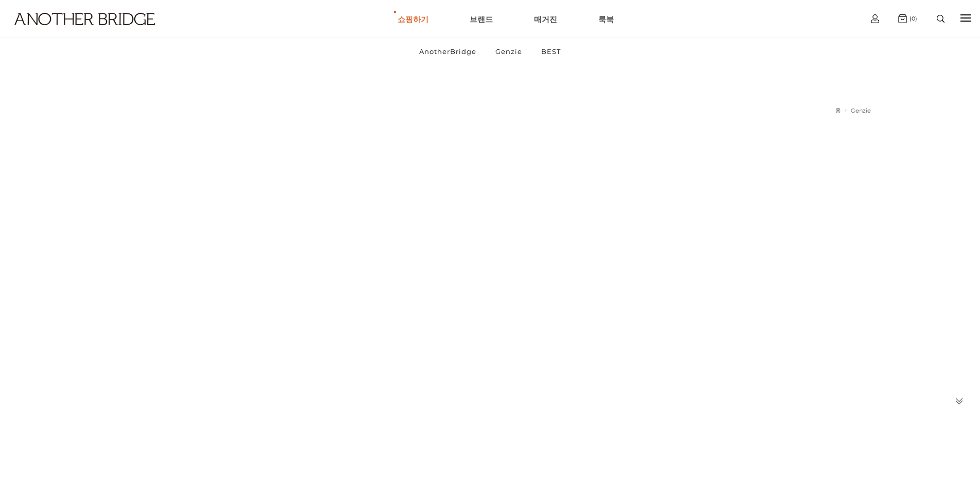 The image size is (980, 490). I want to click on img: logo, so click(85, 19).